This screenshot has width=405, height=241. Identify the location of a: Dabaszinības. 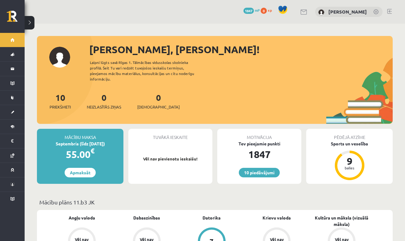
(146, 218).